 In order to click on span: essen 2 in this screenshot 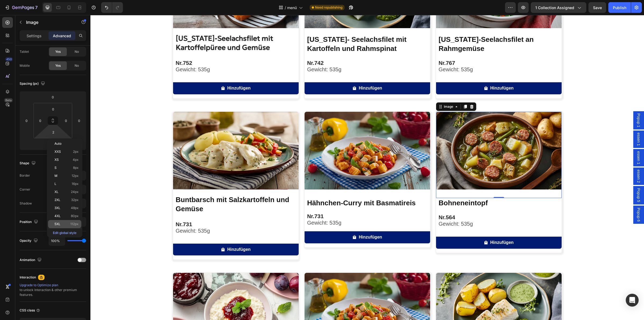, I will do `click(548, 161)`.